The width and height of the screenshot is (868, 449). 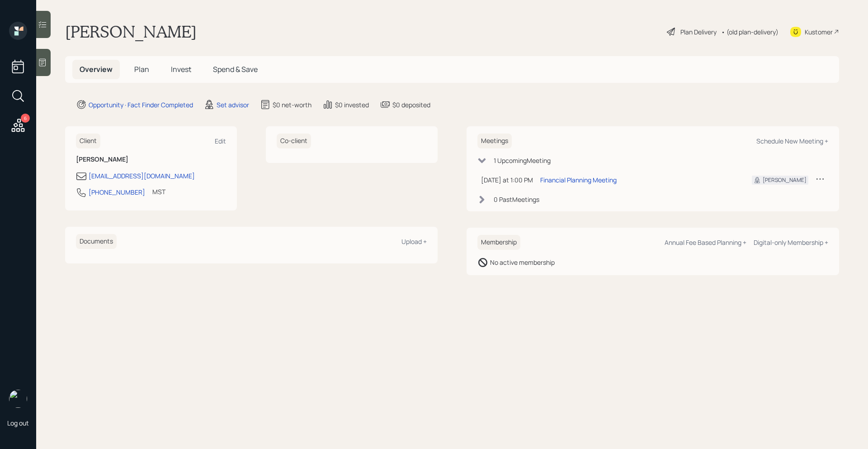 I want to click on h6: Co-client, so click(x=294, y=141).